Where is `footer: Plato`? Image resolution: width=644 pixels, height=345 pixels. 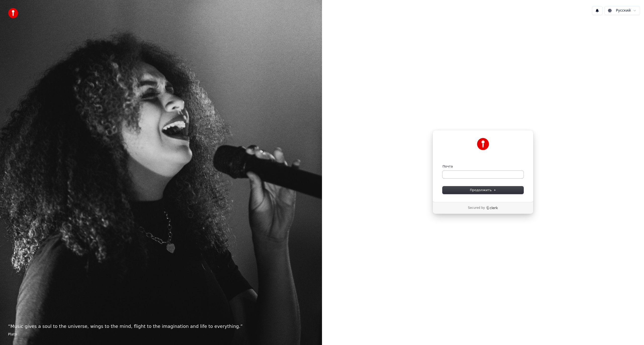
footer: Plato is located at coordinates (161, 334).